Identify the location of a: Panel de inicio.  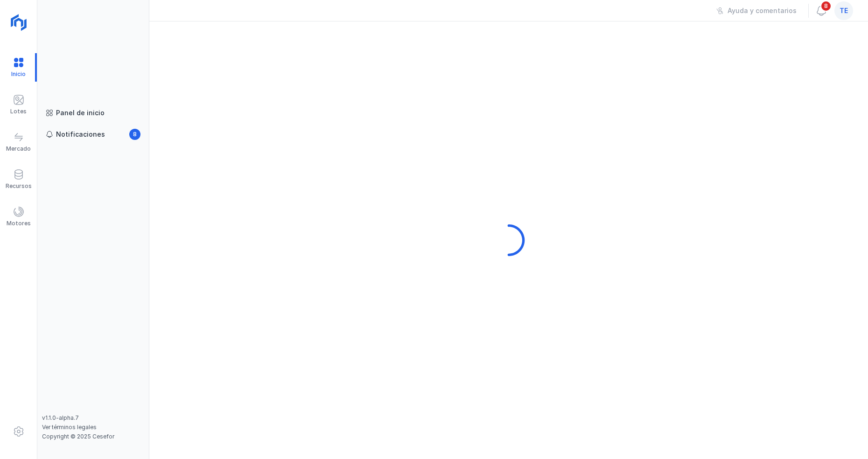
(93, 113).